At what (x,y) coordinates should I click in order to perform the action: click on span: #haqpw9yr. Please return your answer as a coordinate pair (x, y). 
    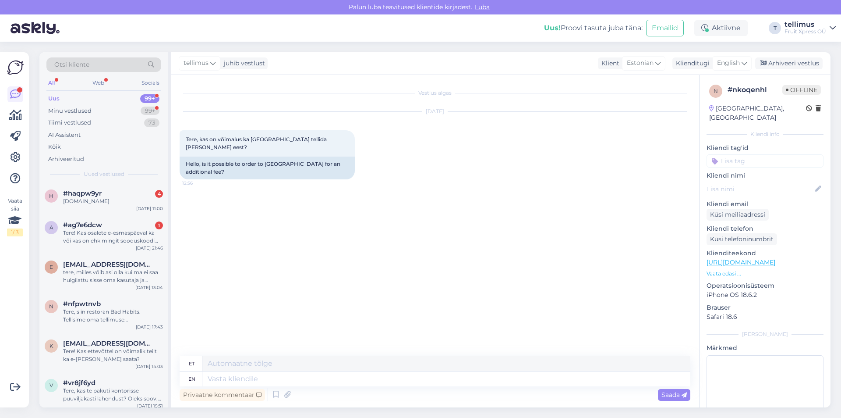
    Looking at the image, I should click on (82, 193).